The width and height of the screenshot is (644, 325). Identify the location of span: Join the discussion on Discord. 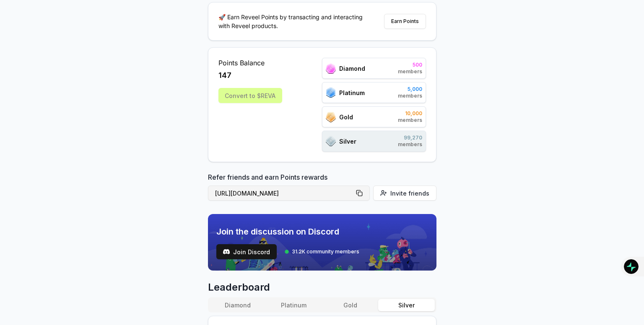
(288, 232).